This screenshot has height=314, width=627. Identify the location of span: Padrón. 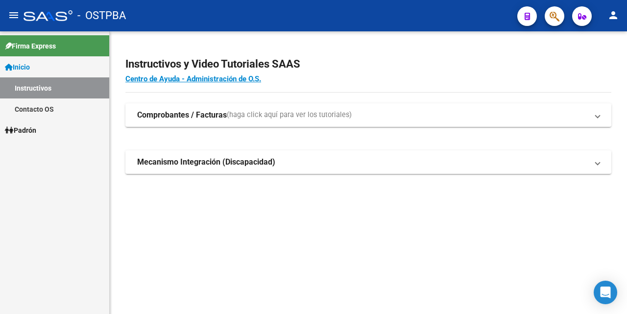
(21, 130).